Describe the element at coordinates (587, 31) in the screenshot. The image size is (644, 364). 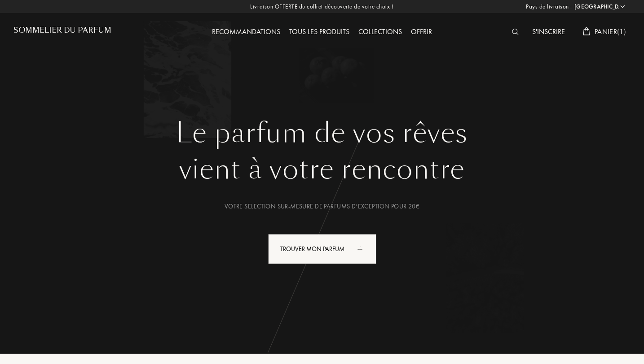
I see `img: cart_white.svg` at that location.